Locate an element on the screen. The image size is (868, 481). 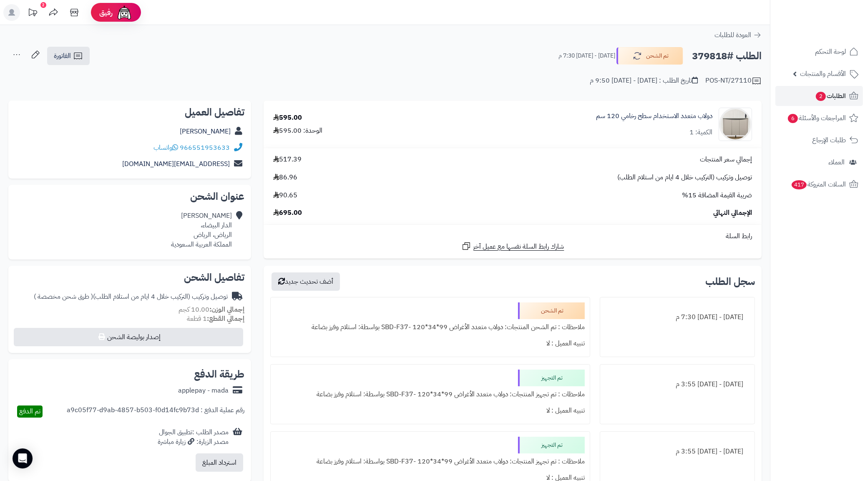
div: 2 is located at coordinates (43, 5).